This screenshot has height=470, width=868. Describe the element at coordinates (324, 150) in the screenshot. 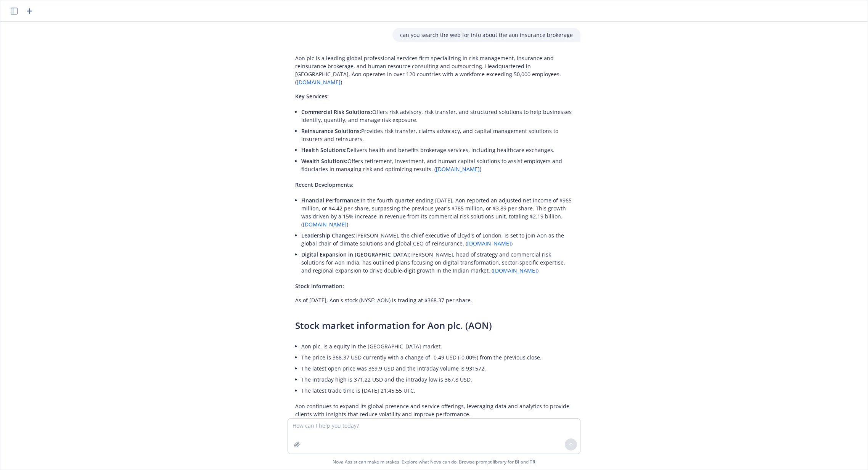

I see `span: Health Solutions:` at that location.